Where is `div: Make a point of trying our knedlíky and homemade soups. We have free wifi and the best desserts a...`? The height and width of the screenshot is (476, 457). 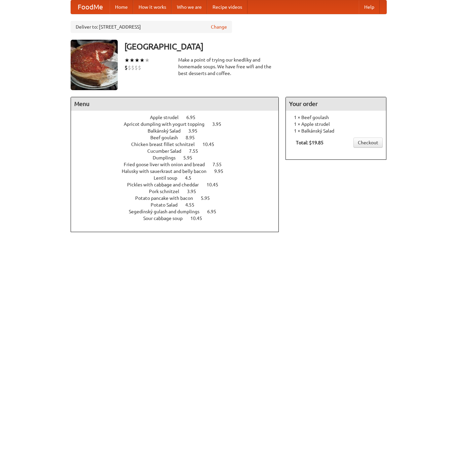 div: Make a point of trying our knedlíky and homemade soups. We have free wifi and the best desserts a... is located at coordinates (228, 67).